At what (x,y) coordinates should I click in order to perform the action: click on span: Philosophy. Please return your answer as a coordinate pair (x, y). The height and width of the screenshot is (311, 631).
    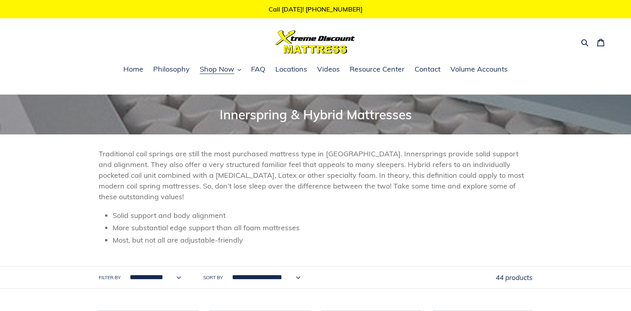
    Looking at the image, I should click on (171, 69).